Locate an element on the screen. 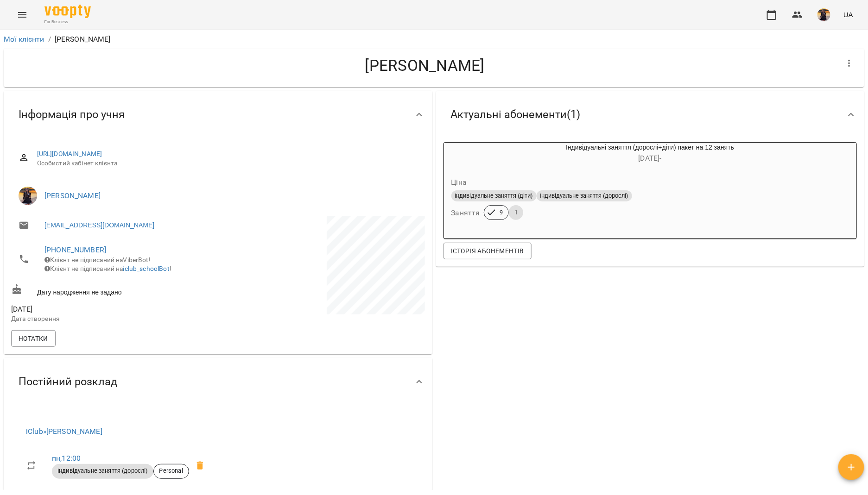  span: Постійний розклад is located at coordinates (67, 382).